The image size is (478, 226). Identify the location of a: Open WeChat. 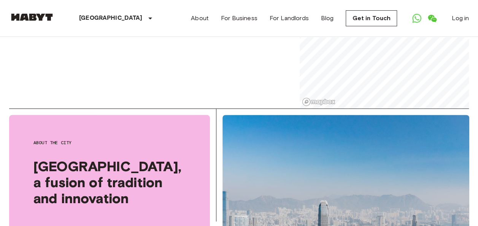
(432, 18).